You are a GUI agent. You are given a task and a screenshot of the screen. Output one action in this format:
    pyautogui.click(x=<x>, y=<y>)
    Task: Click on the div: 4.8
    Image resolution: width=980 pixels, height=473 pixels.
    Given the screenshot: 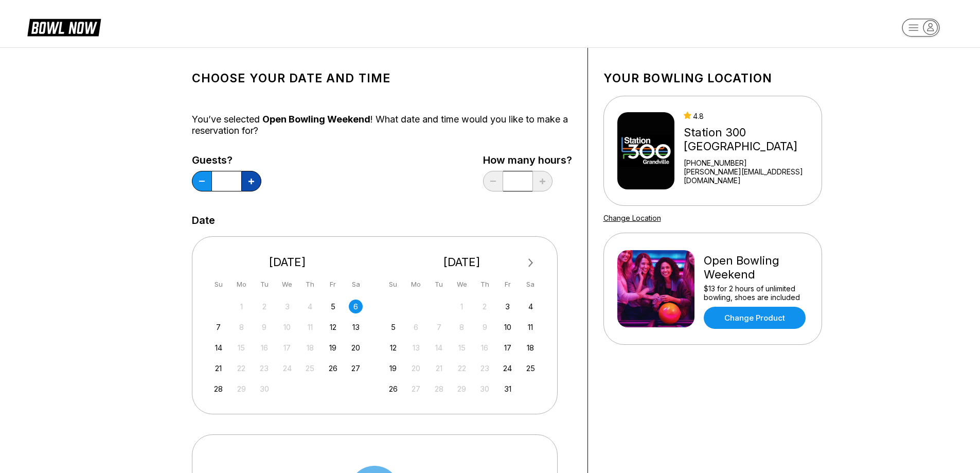 What is the action you would take?
    pyautogui.click(x=750, y=116)
    